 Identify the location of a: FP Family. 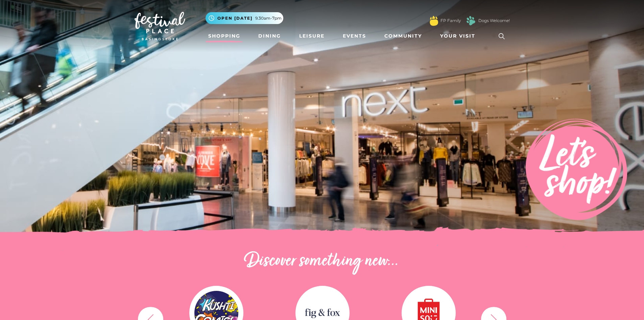
(451, 21).